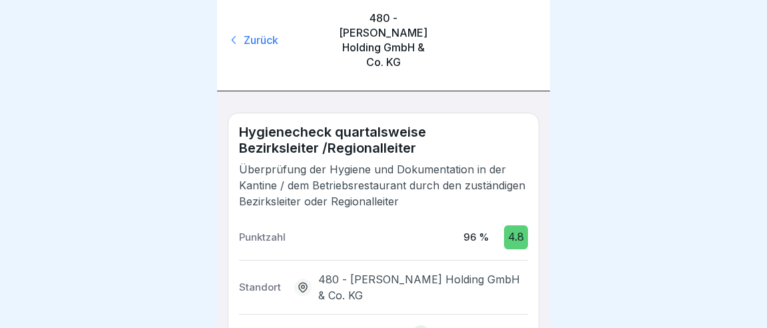 The height and width of the screenshot is (328, 767). Describe the element at coordinates (260, 287) in the screenshot. I see `p: Standort` at that location.